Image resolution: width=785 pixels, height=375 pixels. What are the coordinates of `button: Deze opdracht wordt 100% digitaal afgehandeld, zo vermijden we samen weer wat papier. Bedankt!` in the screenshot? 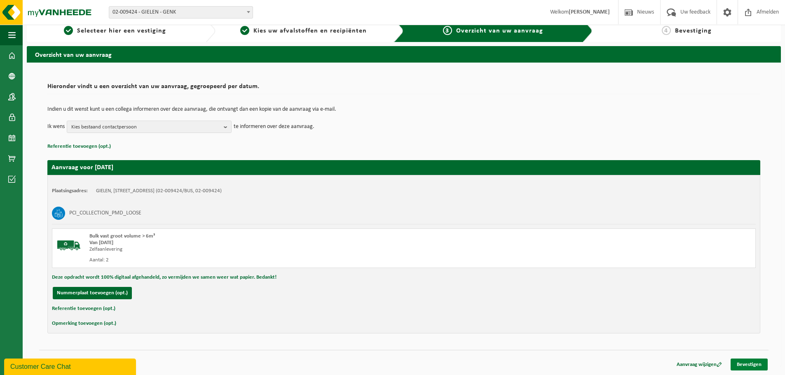 It's located at (164, 278).